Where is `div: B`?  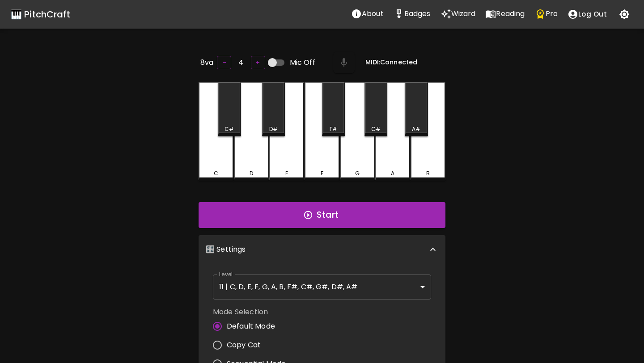
div: B is located at coordinates (428, 173).